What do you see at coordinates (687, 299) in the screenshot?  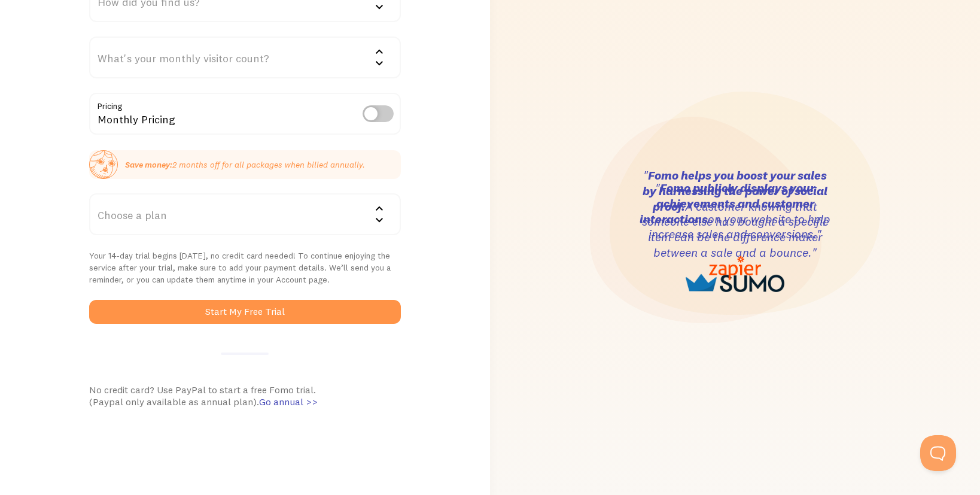 I see `img: shopify-logo-6cb0242e8808f3daf4ae861e06351a6977ea544d1a5c563fd64e3e69b7f1d4c4.png` at bounding box center [687, 299].